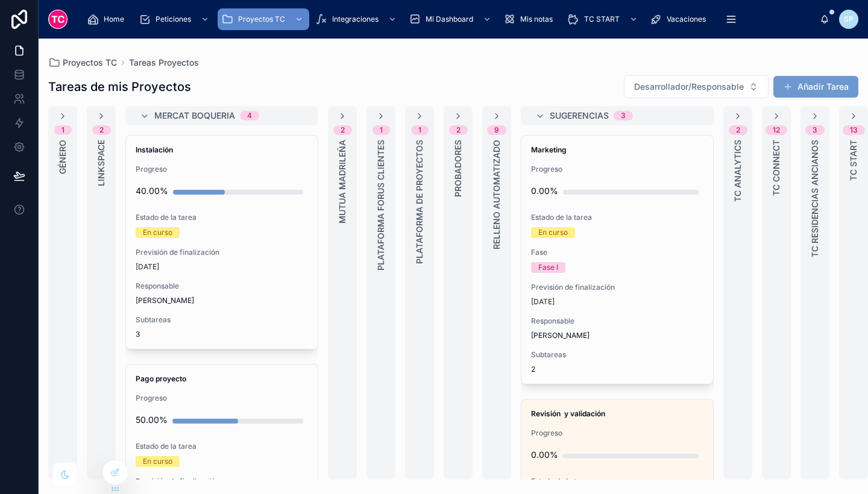 The width and height of the screenshot is (868, 494). What do you see at coordinates (549, 149) in the screenshot?
I see `strong: Marketing` at bounding box center [549, 149].